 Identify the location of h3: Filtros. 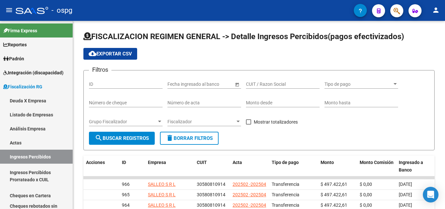
(100, 70).